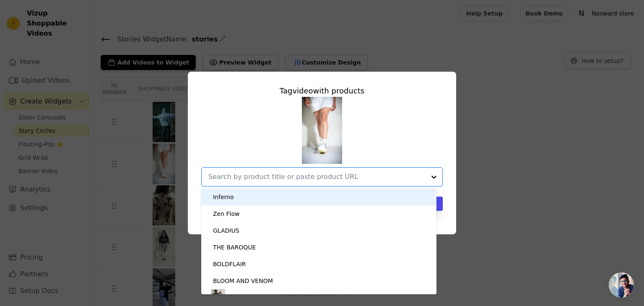 Image resolution: width=644 pixels, height=306 pixels. Describe the element at coordinates (243, 281) in the screenshot. I see `div: BLOOM AND VENOM` at that location.